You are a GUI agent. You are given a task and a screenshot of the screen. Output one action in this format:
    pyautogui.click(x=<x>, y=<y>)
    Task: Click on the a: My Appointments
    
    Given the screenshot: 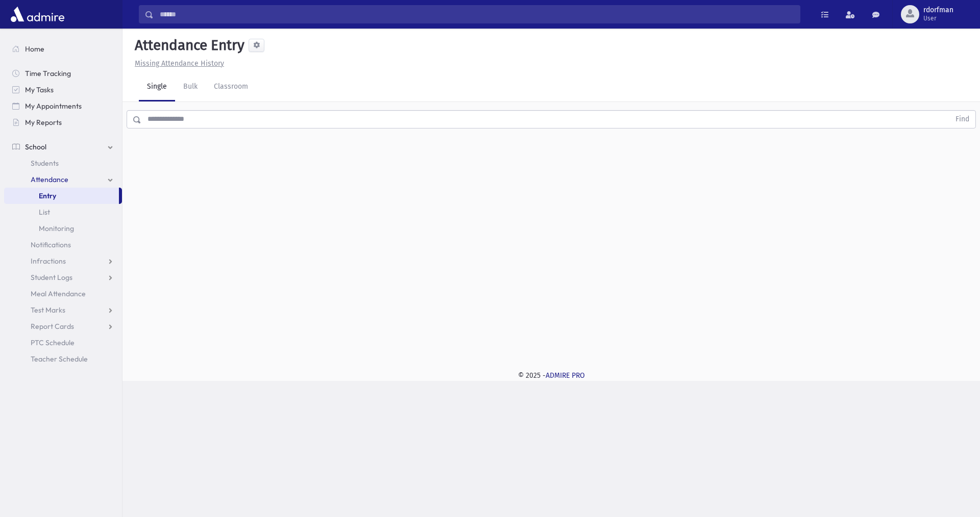 What is the action you would take?
    pyautogui.click(x=63, y=107)
    